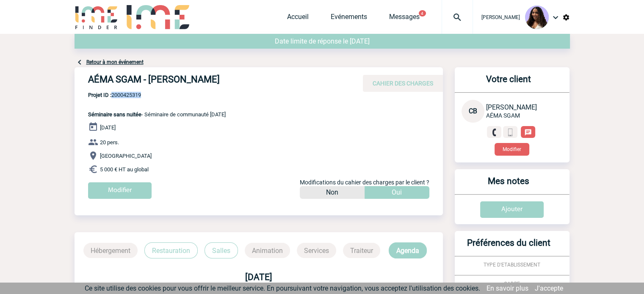  Describe the element at coordinates (508, 185) in the screenshot. I see `h3: Mes notes` at that location.